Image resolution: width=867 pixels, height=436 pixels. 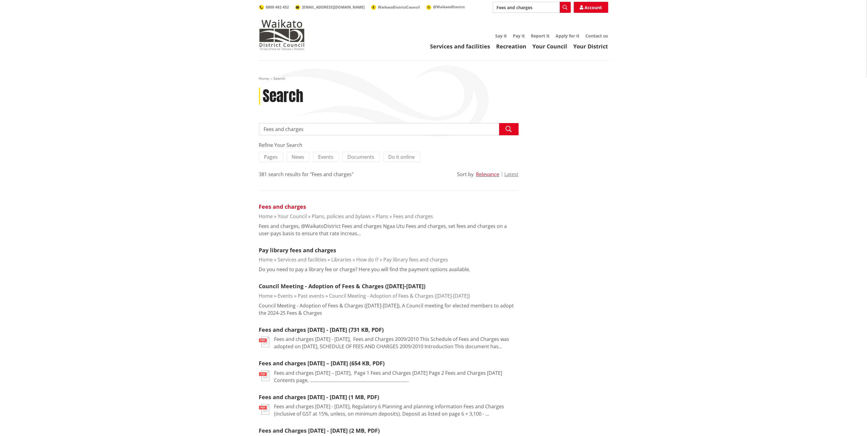 What do you see at coordinates (591, 7) in the screenshot?
I see `a: Account` at bounding box center [591, 7].